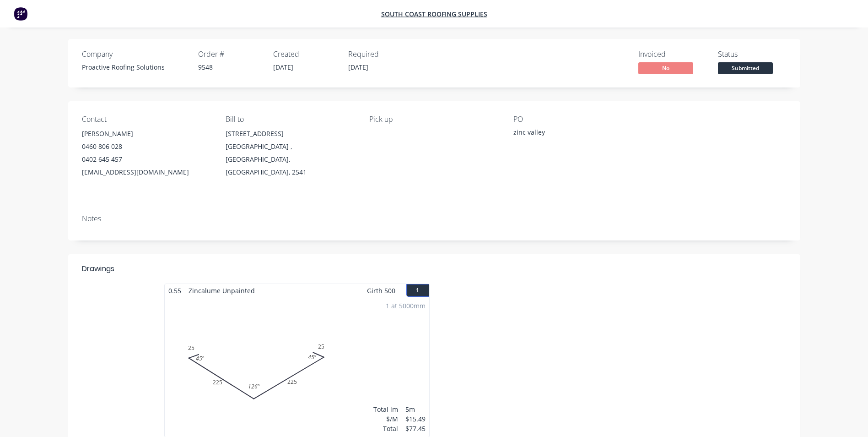 This screenshot has height=437, width=868. What do you see at coordinates (380, 54) in the screenshot?
I see `div: Required` at bounding box center [380, 54].